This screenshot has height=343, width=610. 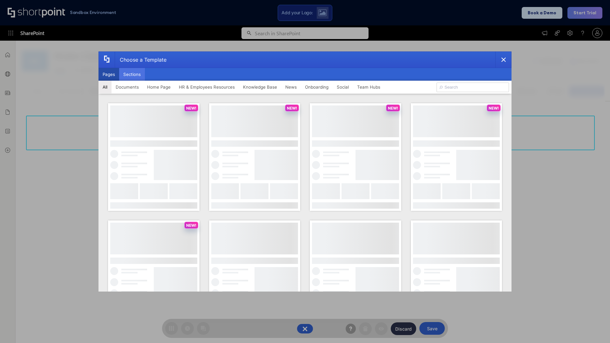 I want to click on button: Sections, so click(x=132, y=74).